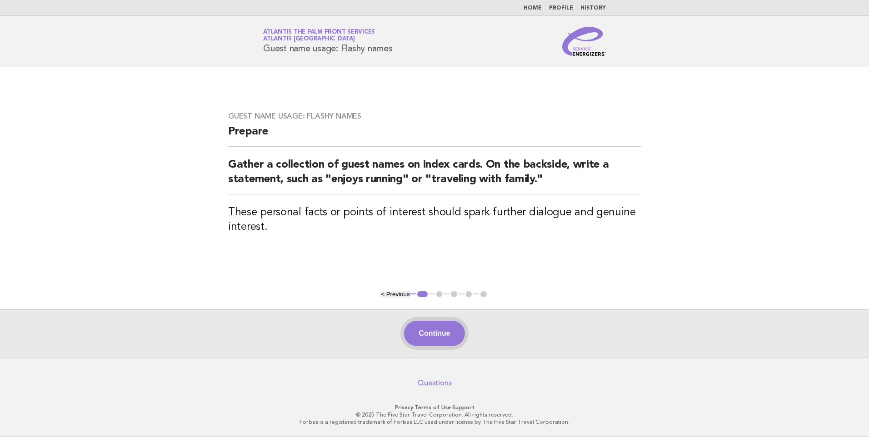  Describe the element at coordinates (584, 41) in the screenshot. I see `img: Service Energizers` at that location.